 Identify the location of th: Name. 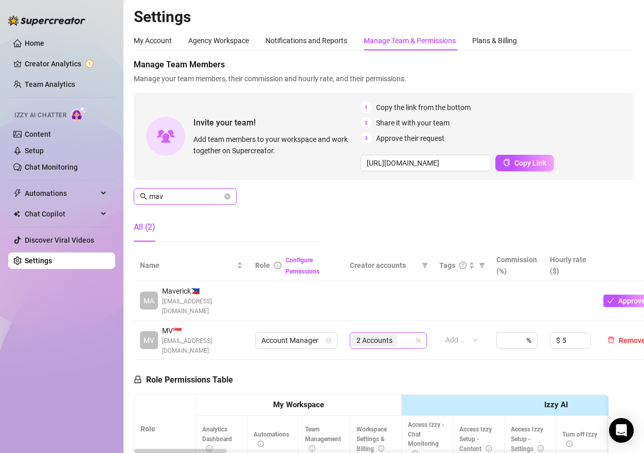
(191, 265).